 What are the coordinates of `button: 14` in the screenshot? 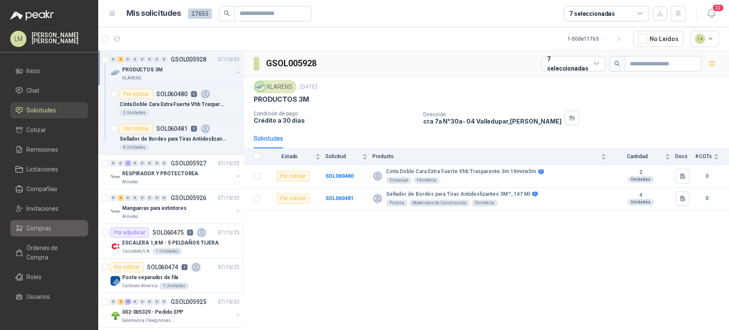 It's located at (705, 39).